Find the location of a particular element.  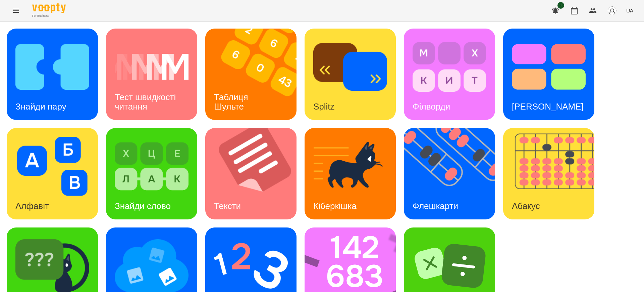

h3: Абакус is located at coordinates (525, 206).